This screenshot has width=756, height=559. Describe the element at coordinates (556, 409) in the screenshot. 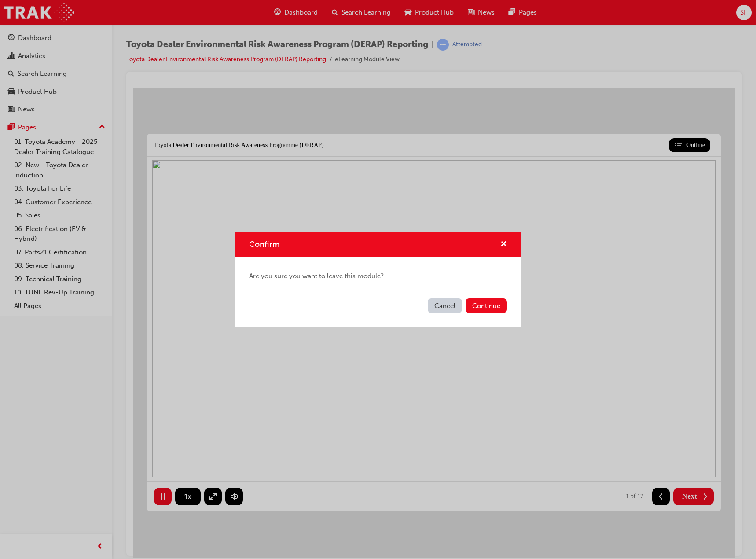

I see `span: Next` at that location.